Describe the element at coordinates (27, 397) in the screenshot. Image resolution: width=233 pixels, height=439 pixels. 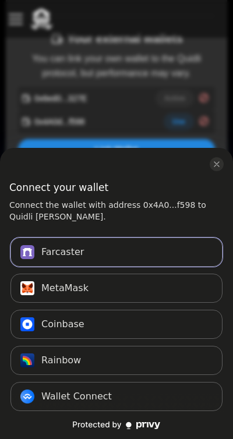
I see `img: Wallet Connect logo` at that location.